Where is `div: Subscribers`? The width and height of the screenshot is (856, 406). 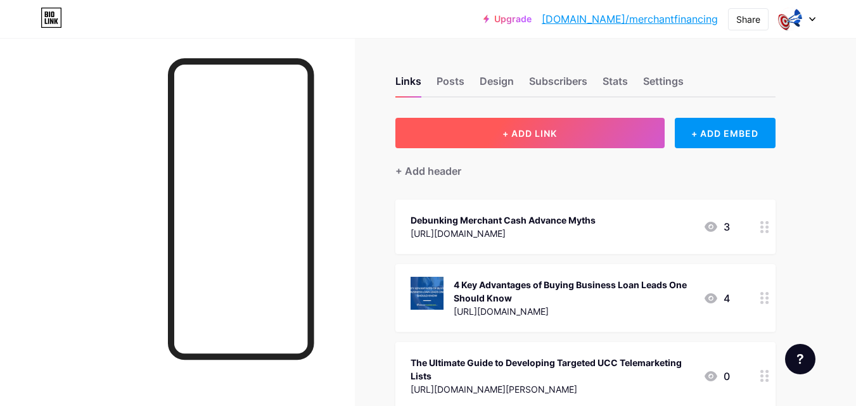
div: Subscribers is located at coordinates (558, 85).